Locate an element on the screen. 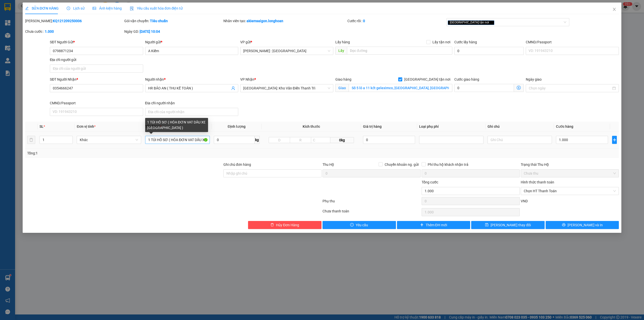  button: delete is located at coordinates (31, 140).